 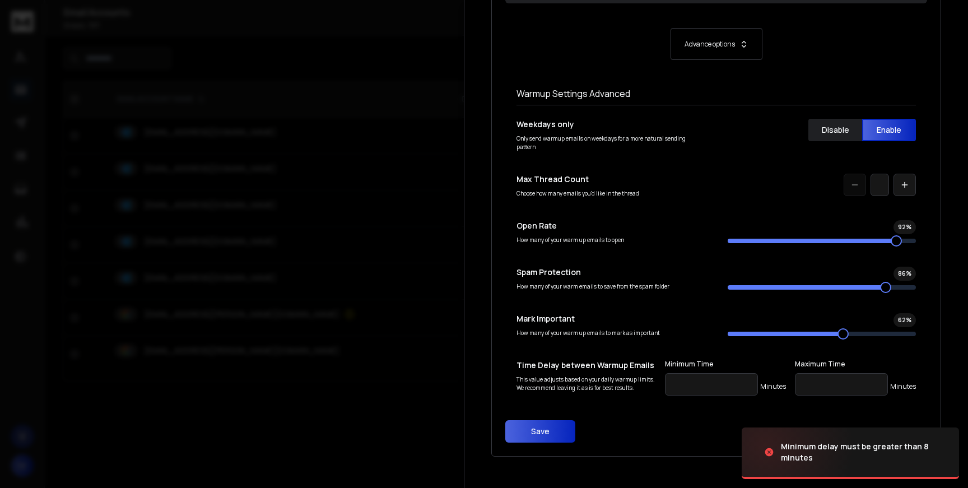 I want to click on div: 86 %, so click(x=905, y=273).